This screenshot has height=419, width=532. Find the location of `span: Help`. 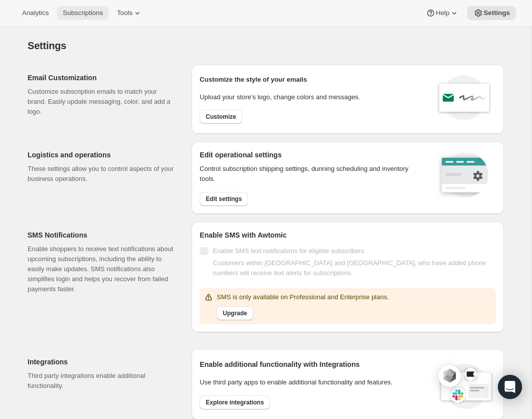

span: Help is located at coordinates (442, 13).